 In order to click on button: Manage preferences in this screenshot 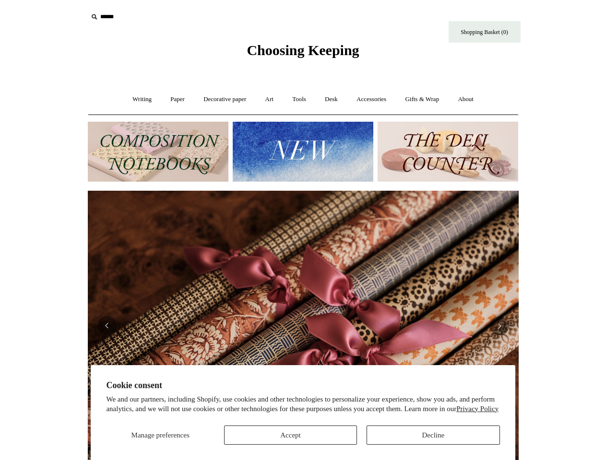, I will do `click(160, 436)`.